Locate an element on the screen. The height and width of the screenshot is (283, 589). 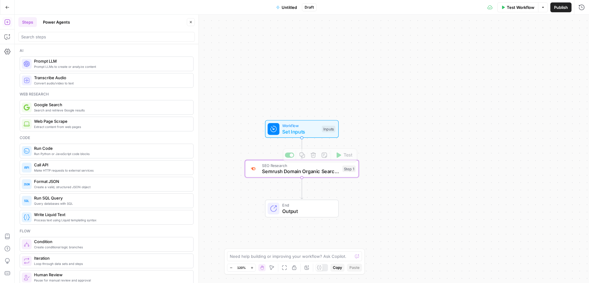
div: Step 1 is located at coordinates (349, 169).